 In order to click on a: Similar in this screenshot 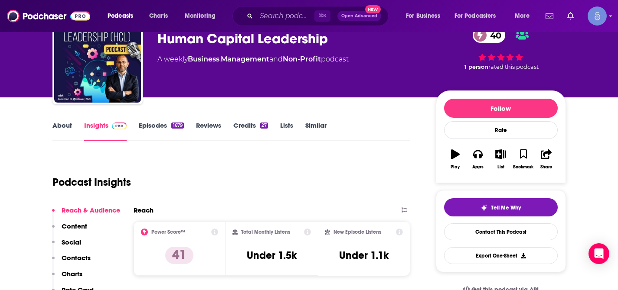, I will do `click(316, 131)`.